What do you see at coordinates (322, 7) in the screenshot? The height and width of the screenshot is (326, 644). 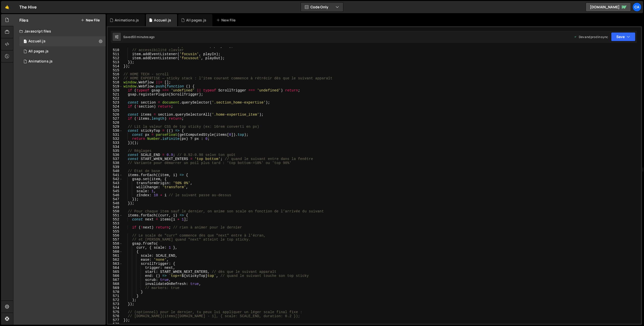 I see `button: Code Only` at bounding box center [322, 7].